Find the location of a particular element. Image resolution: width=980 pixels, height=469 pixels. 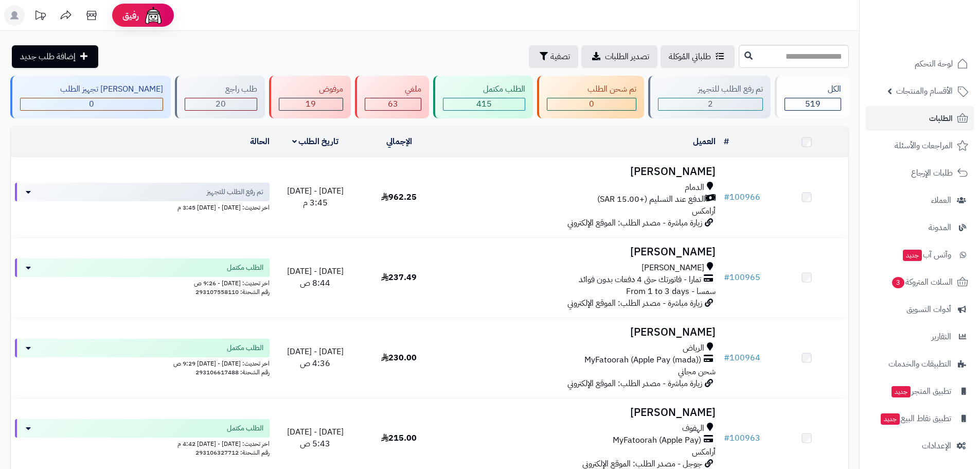

span: رقم الشحنة: 293107558110 is located at coordinates (232, 292).